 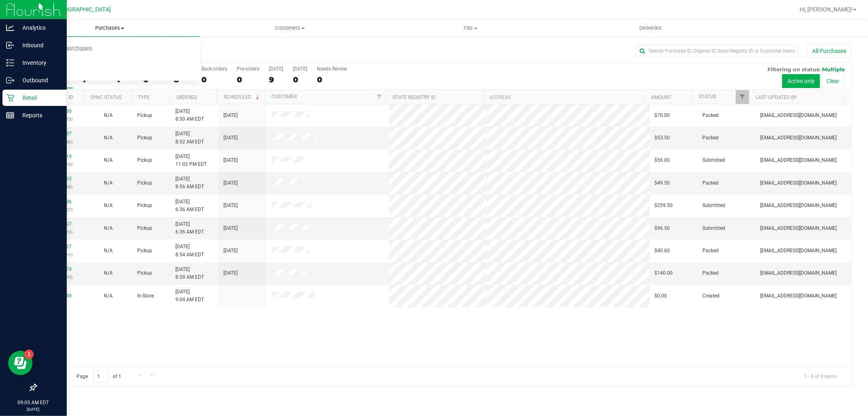 What do you see at coordinates (708, 96) in the screenshot?
I see `a: Status` at bounding box center [708, 96].